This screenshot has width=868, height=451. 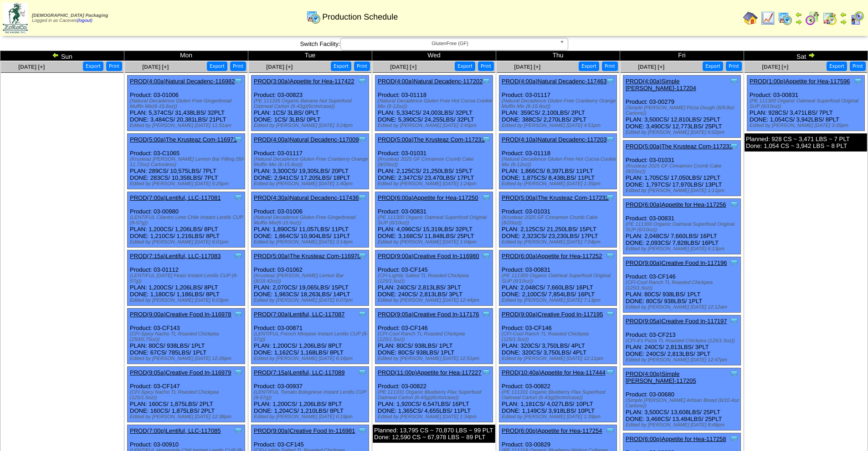 I want to click on div: Product: 03-CF146 PLAN: 80CS / 938LBS / 1PLT DONE: 80CS / 938LBS / 1PLT, so click(x=434, y=337).